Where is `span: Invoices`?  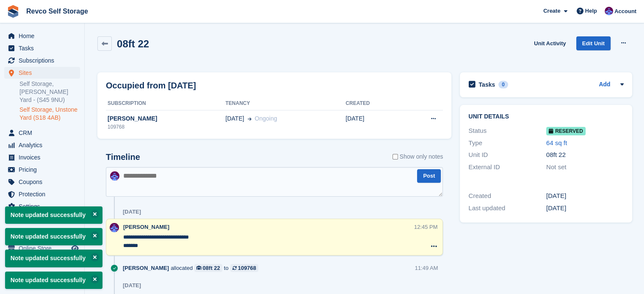 span: Invoices is located at coordinates (44, 157).